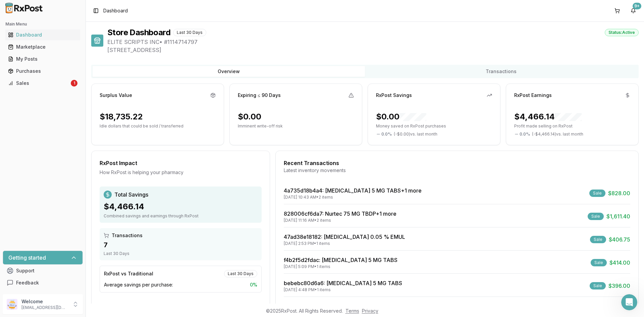 This screenshot has width=644, height=317. I want to click on div: 1, so click(74, 83).